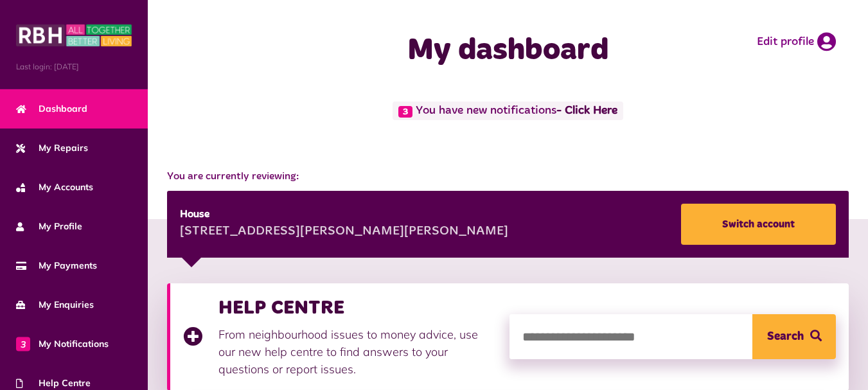 Image resolution: width=868 pixels, height=390 pixels. What do you see at coordinates (52, 148) in the screenshot?
I see `span: My Repairs` at bounding box center [52, 148].